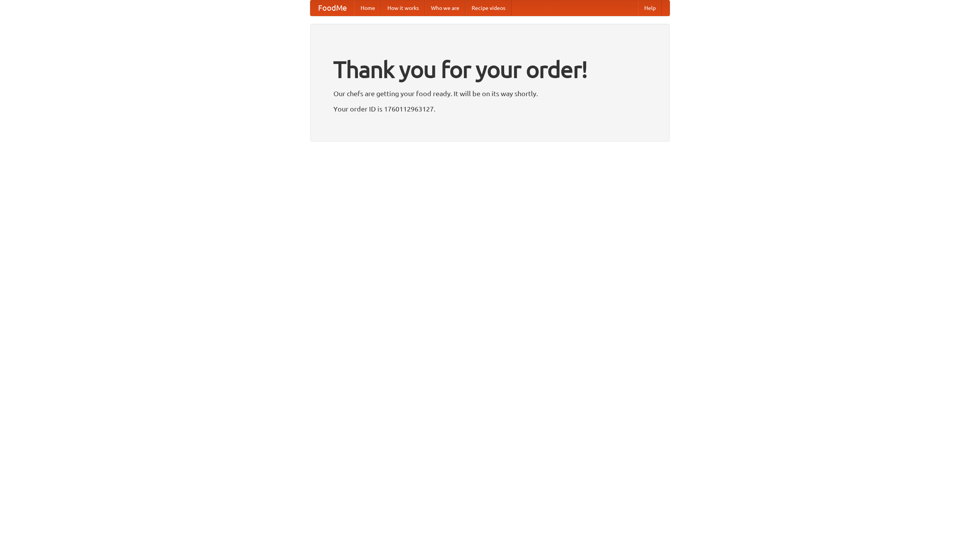 The height and width of the screenshot is (542, 980). Describe the element at coordinates (490, 93) in the screenshot. I see `p: Our chefs are getting your food ready. It will be on its way shortly.` at that location.